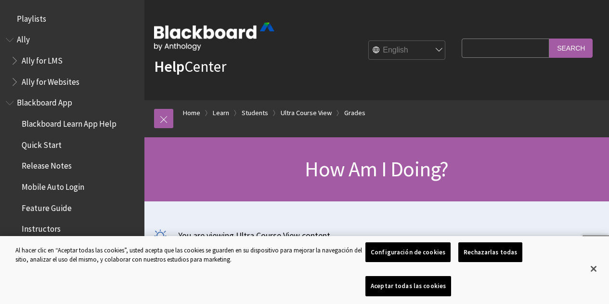  What do you see at coordinates (190, 66) in the screenshot?
I see `a: HelpCenter` at bounding box center [190, 66].